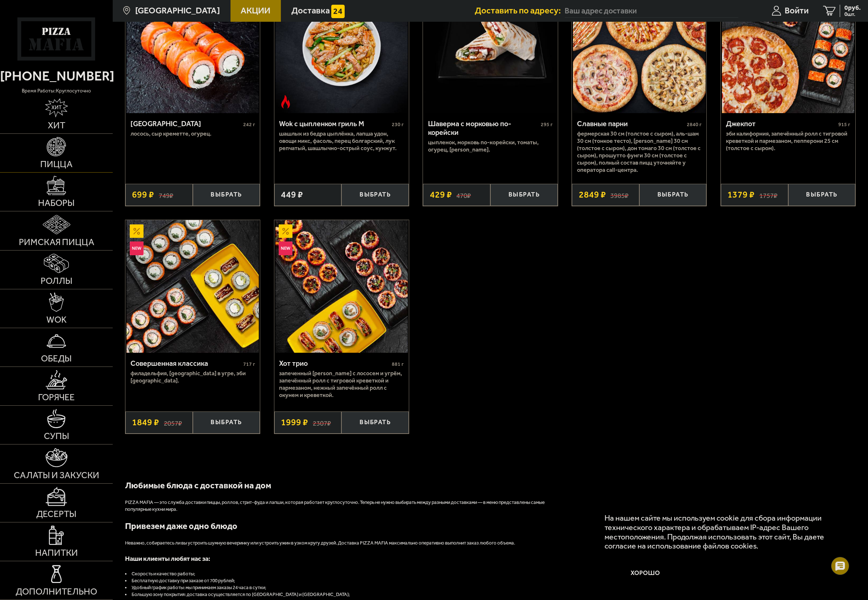 This screenshot has height=600, width=868. I want to click on p: На нашем сайте мы используем cookie для сбора информации технического характера и обрабатываем IP..., so click(723, 532).